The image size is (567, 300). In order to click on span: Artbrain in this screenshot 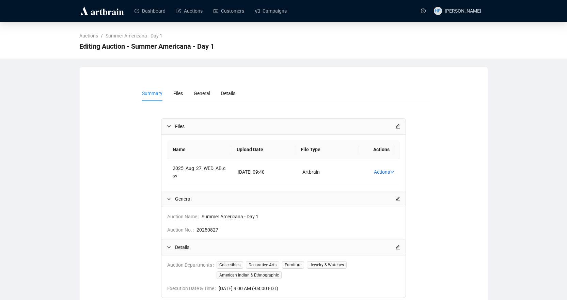, I will do `click(311, 172)`.